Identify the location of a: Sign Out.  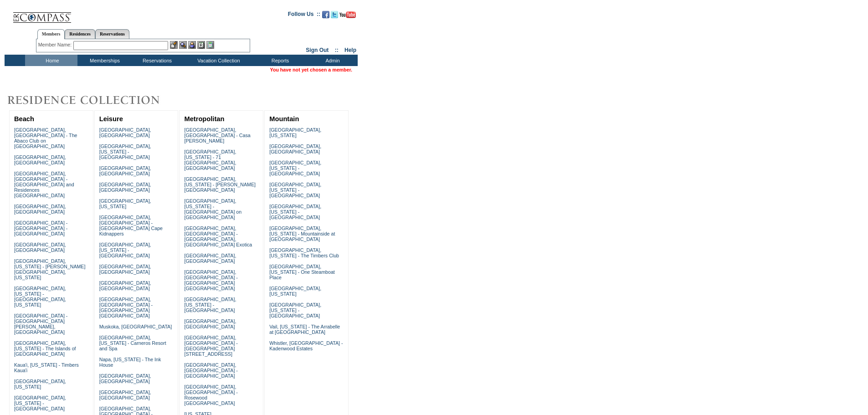
(317, 50).